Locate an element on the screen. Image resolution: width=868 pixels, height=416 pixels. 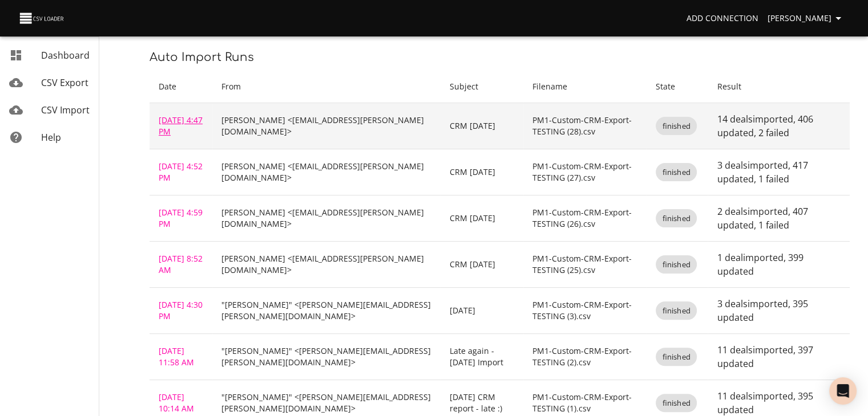
th: Subject is located at coordinates (482, 87).